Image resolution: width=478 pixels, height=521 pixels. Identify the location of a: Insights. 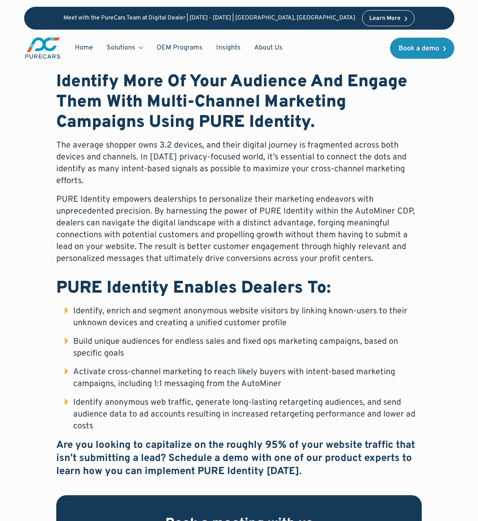
(229, 48).